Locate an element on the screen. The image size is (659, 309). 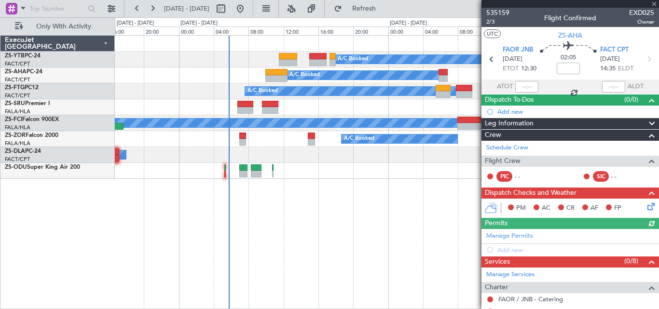
span: 535159 is located at coordinates (498, 13).